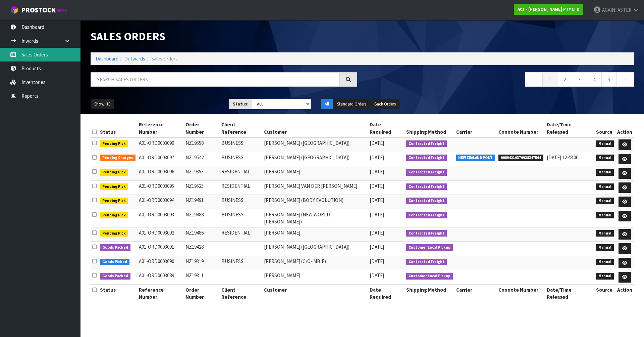  Describe the element at coordinates (241, 104) in the screenshot. I see `strong: Status:` at that location.